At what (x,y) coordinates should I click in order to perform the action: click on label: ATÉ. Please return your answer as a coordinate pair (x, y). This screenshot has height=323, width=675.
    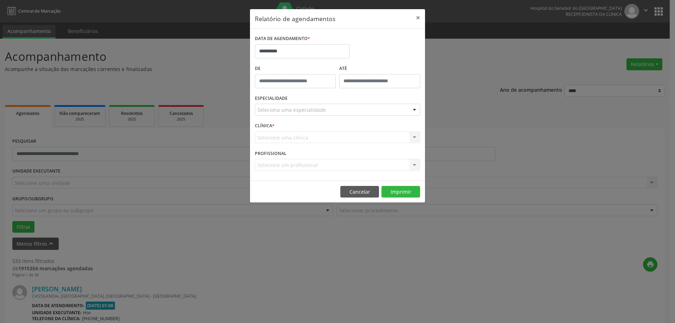
    Looking at the image, I should click on (380, 69).